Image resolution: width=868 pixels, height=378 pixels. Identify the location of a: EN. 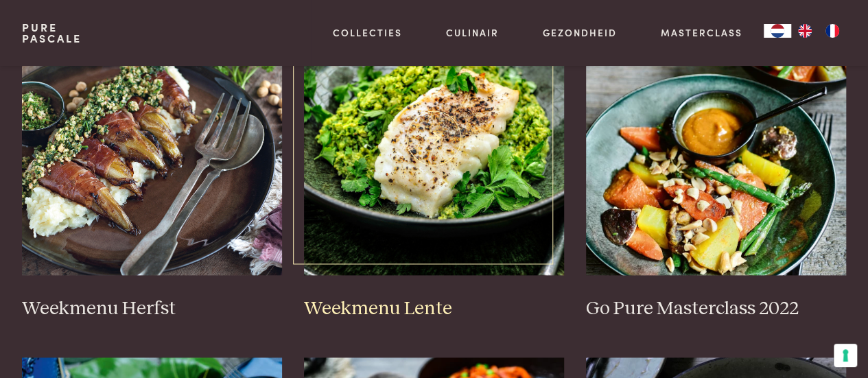
(805, 31).